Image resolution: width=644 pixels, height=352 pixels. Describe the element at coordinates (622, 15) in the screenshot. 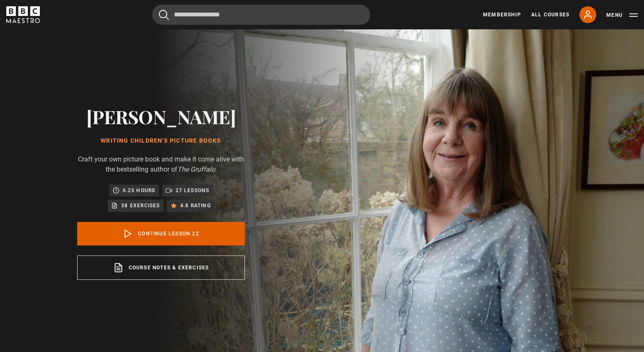

I see `button: Toggle navigation` at that location.